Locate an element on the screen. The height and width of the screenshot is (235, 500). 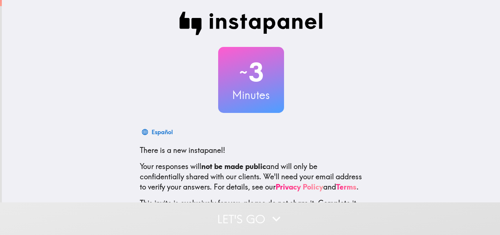
h3: Minutes is located at coordinates (251, 95).